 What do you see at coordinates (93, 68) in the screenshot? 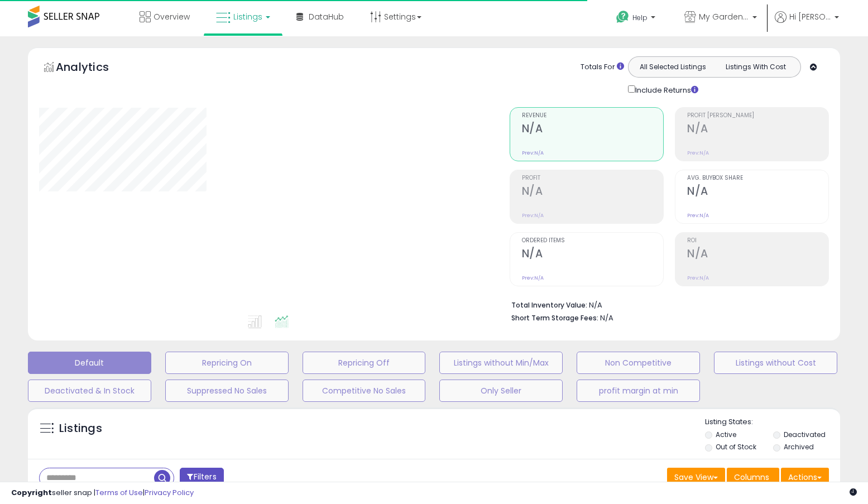
I see `h5: Analytics` at bounding box center [93, 68].